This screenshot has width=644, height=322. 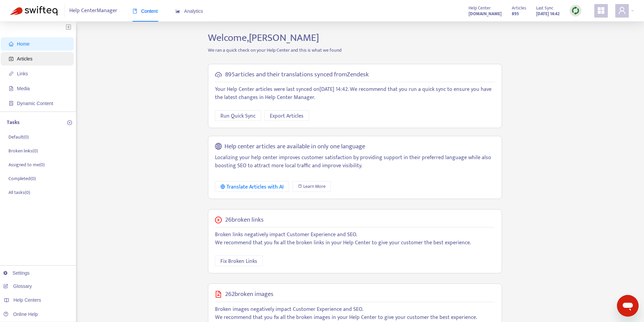 I want to click on span: appstore, so click(x=600, y=10).